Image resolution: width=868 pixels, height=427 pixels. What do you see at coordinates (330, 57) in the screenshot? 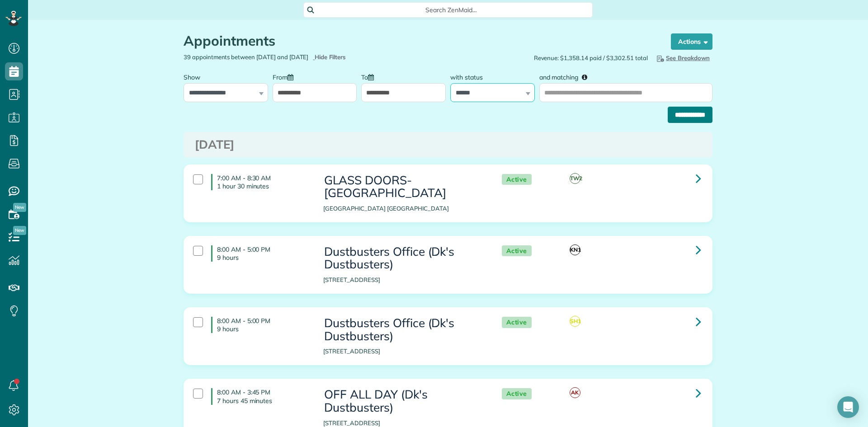
I see `span: Hide Filters` at bounding box center [330, 57].